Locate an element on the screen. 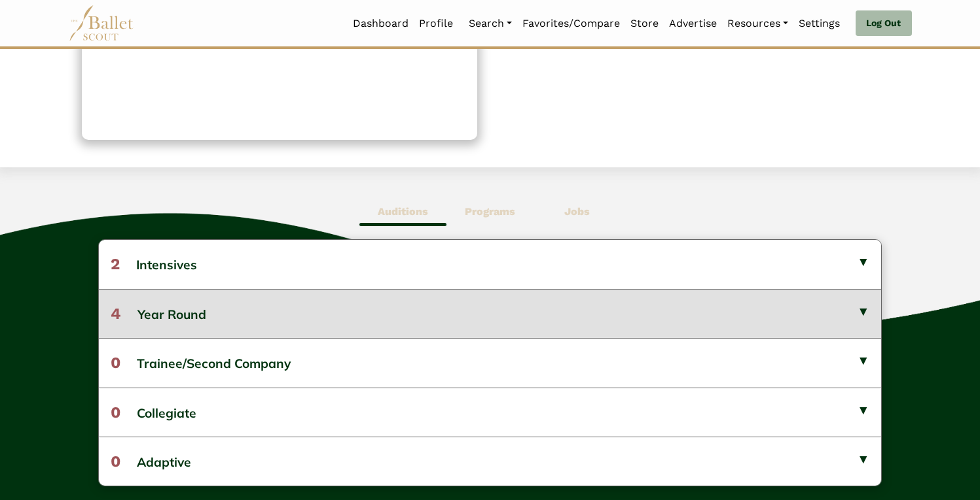 Image resolution: width=980 pixels, height=500 pixels. b: Programs is located at coordinates (490, 211).